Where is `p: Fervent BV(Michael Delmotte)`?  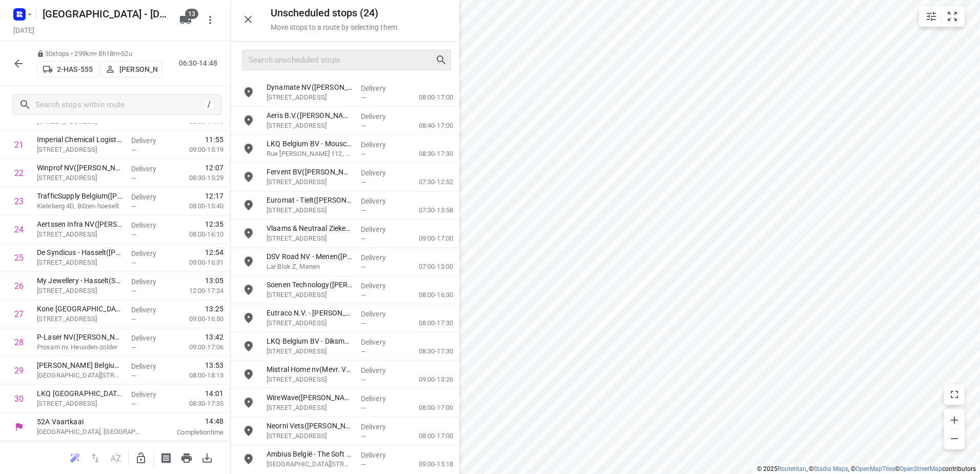 p: Fervent BV(Michael Delmotte) is located at coordinates (309, 172).